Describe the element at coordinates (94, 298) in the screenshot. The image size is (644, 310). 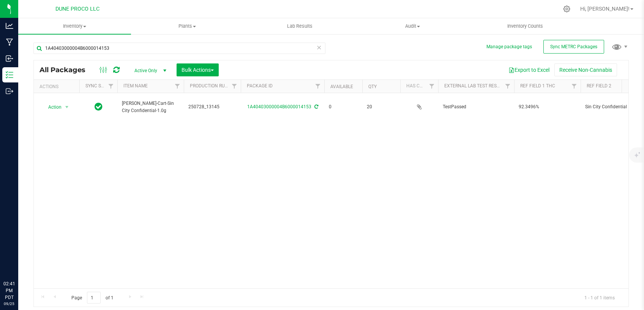
I see `input: 1` at that location.